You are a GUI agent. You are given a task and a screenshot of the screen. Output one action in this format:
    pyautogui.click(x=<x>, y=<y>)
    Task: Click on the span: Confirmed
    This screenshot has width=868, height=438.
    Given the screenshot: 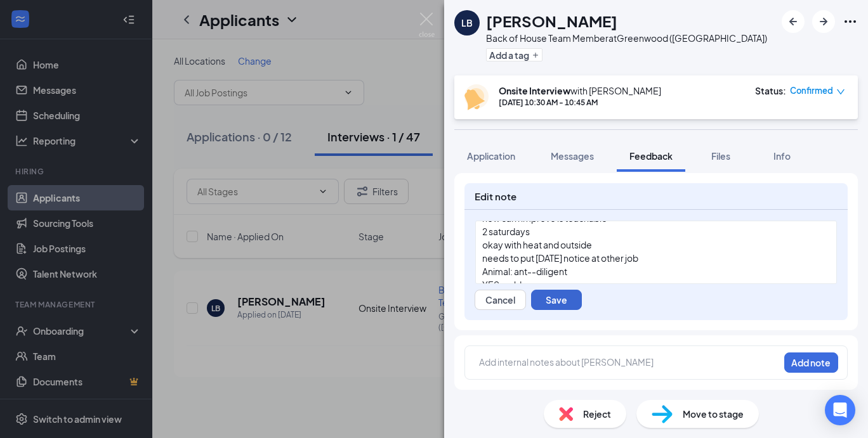 What is the action you would take?
    pyautogui.click(x=812, y=91)
    